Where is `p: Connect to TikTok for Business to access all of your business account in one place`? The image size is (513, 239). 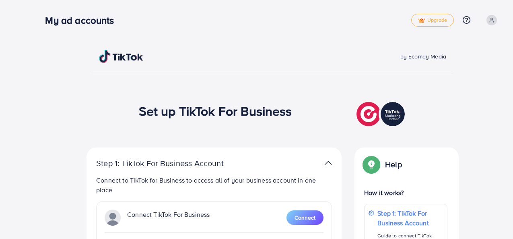 p: Connect to TikTok for Business to access all of your business account in one place is located at coordinates (214, 185).